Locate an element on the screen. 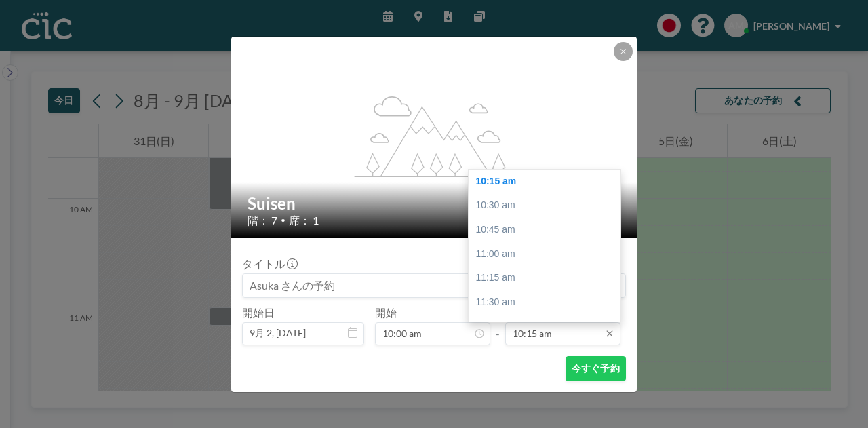  span: 階： 7 is located at coordinates (262, 221).